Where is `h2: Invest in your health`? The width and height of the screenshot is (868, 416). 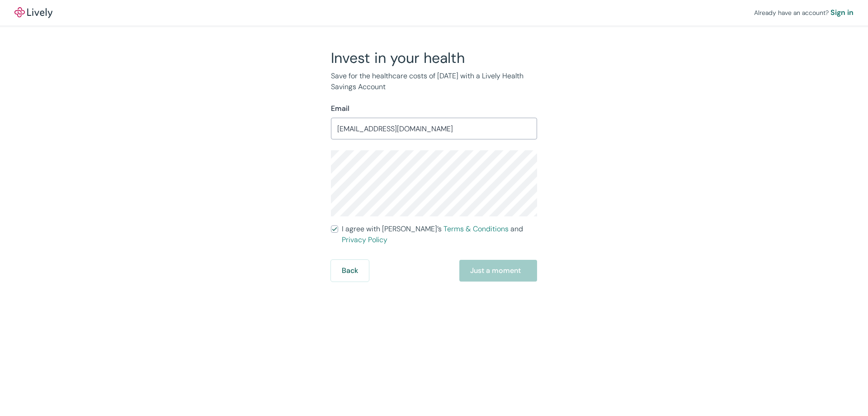 h2: Invest in your health is located at coordinates (434, 58).